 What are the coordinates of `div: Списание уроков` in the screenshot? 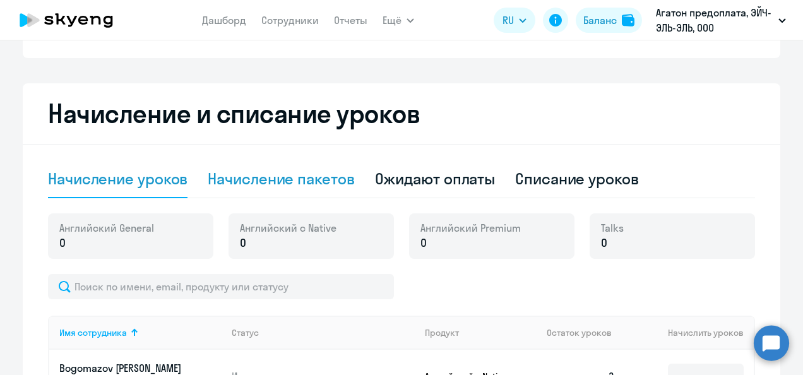 It's located at (577, 179).